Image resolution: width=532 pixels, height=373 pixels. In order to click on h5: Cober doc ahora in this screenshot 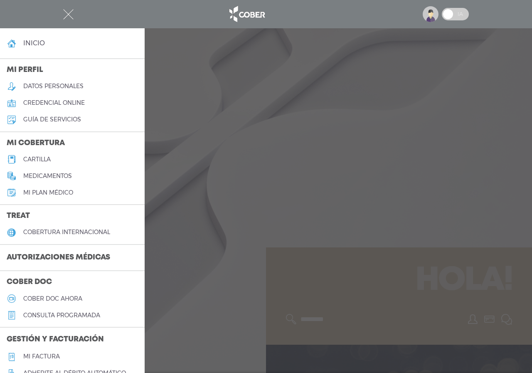, I will do `click(53, 298)`.